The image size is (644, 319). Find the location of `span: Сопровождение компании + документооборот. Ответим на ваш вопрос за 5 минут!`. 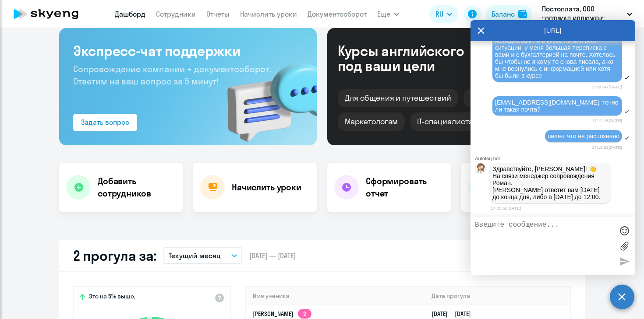

span: Сопровождение компании + документооборот. Ответим на ваш вопрос за 5 минут! is located at coordinates (172, 75).